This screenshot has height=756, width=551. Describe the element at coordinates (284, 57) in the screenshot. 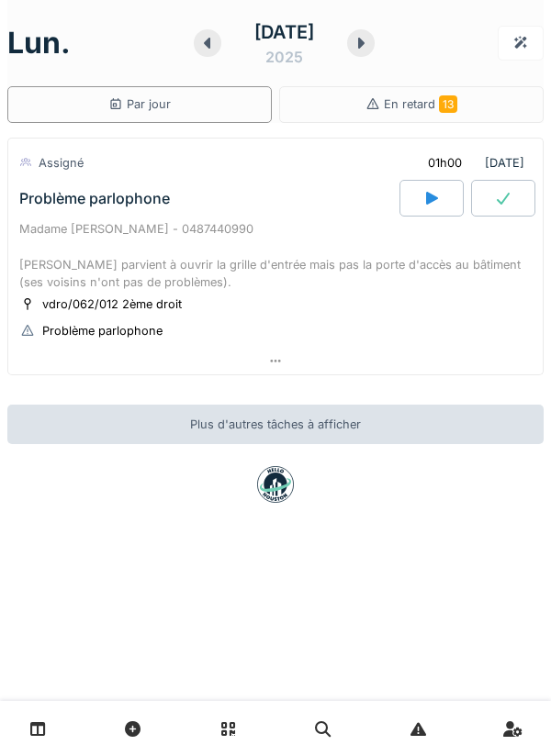

I see `div: 2025` at that location.